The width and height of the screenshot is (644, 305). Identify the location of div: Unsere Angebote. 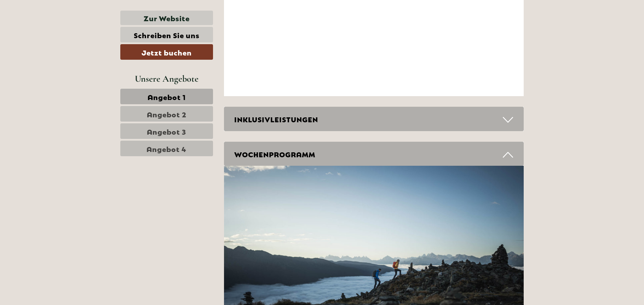
(167, 79).